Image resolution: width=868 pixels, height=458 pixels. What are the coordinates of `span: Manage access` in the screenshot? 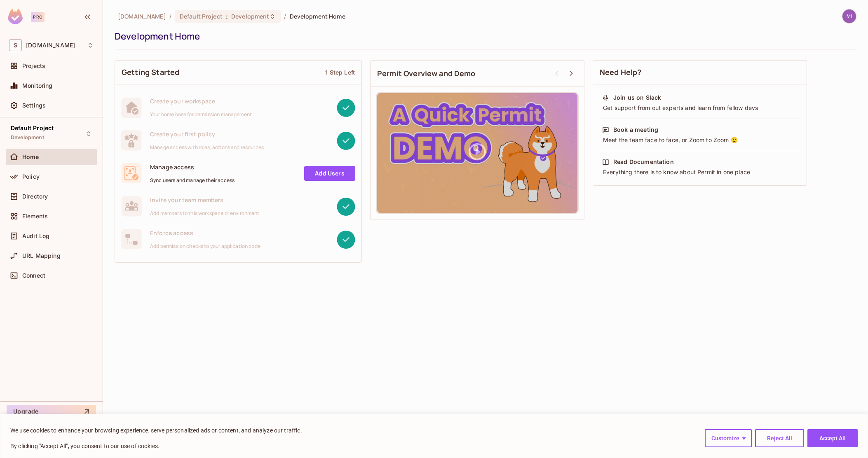 It's located at (192, 167).